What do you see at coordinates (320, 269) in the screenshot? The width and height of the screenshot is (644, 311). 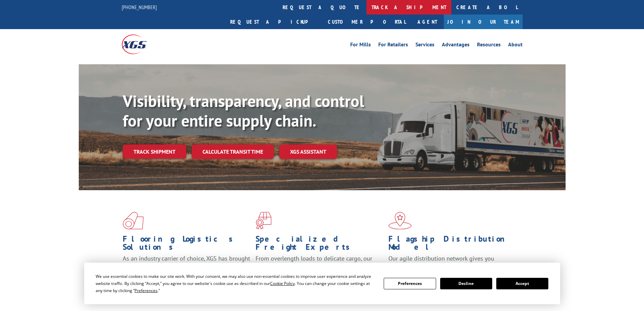 I see `p: From overlength loads to delicate cargo, our experienced staff knows the best way to move your fr...` at bounding box center [320, 269].